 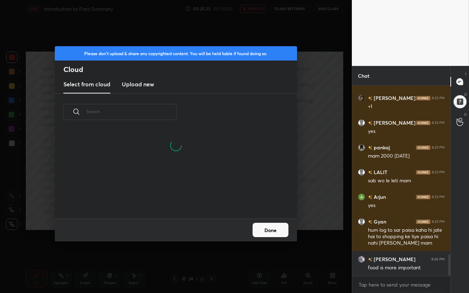 I want to click on p: T, so click(x=466, y=74).